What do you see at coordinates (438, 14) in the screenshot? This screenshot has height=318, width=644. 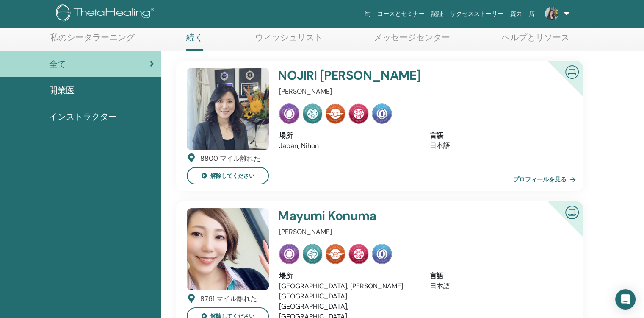 I see `a: 認証` at bounding box center [438, 14].